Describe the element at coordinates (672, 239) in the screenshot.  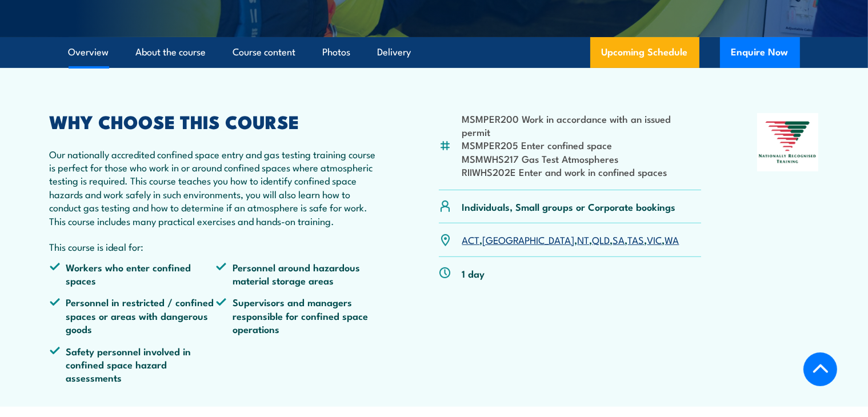
I see `a: WA` at that location.